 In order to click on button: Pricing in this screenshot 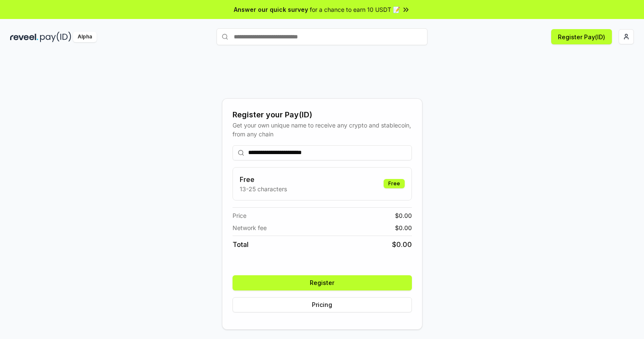, I will do `click(322, 305)`.